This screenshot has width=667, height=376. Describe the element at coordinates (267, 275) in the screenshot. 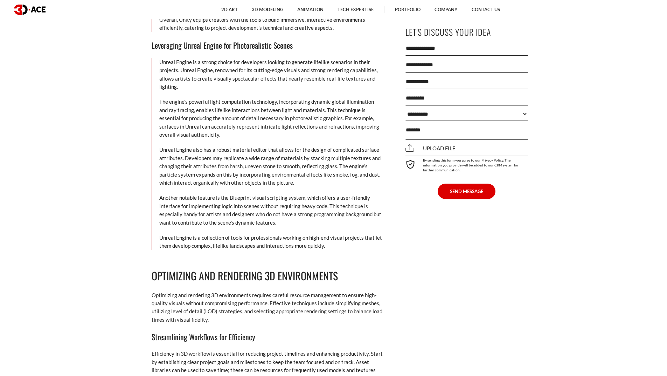

I see `h2: Optimizing and Rendering 3D Environments` at that location.